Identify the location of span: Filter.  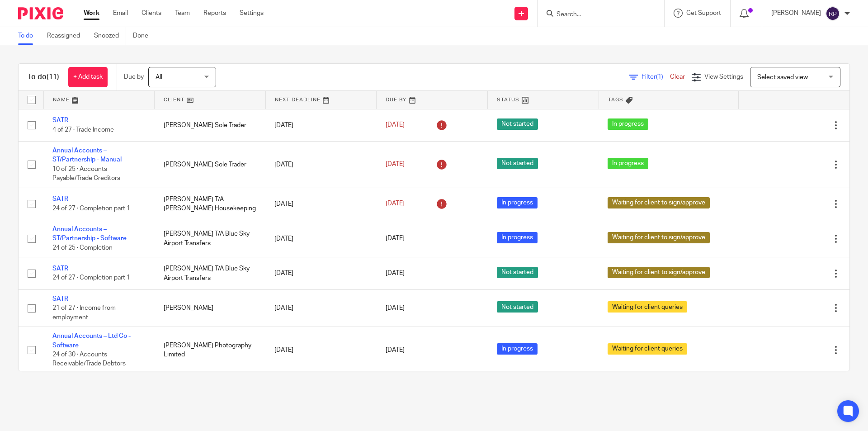
(655, 77).